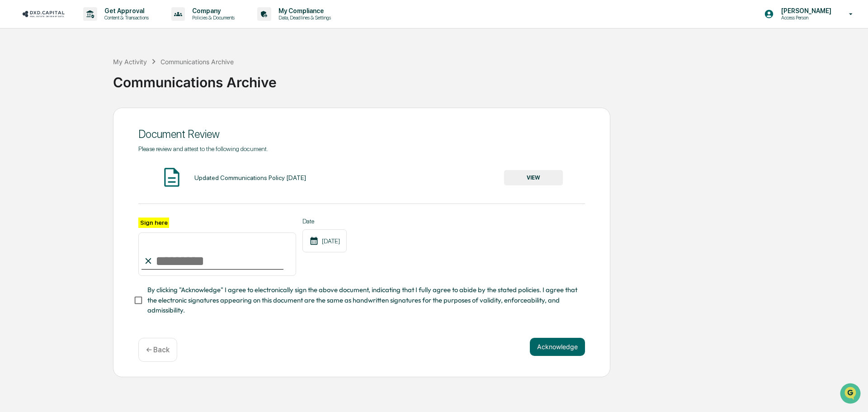  Describe the element at coordinates (212, 11) in the screenshot. I see `p: Company` at that location.